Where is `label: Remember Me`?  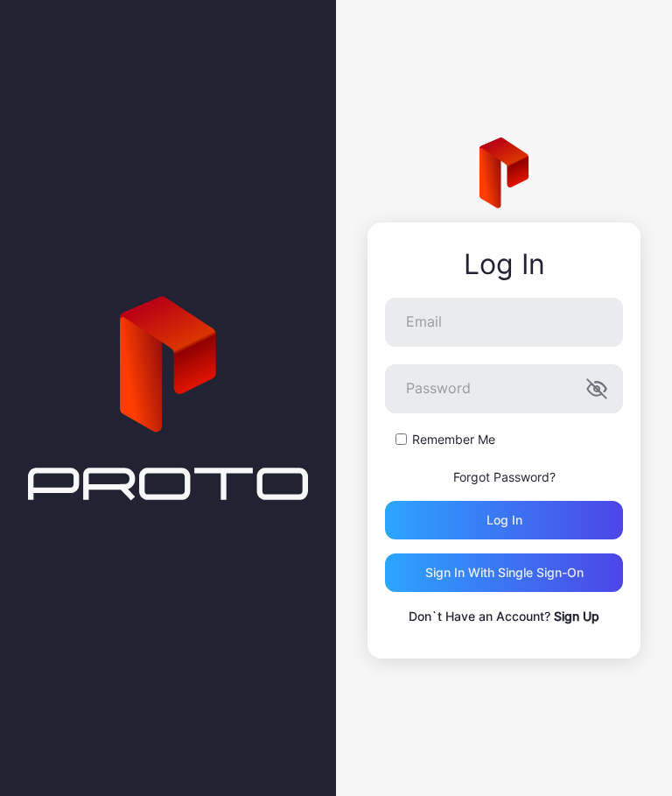 label: Remember Me is located at coordinates (454, 440).